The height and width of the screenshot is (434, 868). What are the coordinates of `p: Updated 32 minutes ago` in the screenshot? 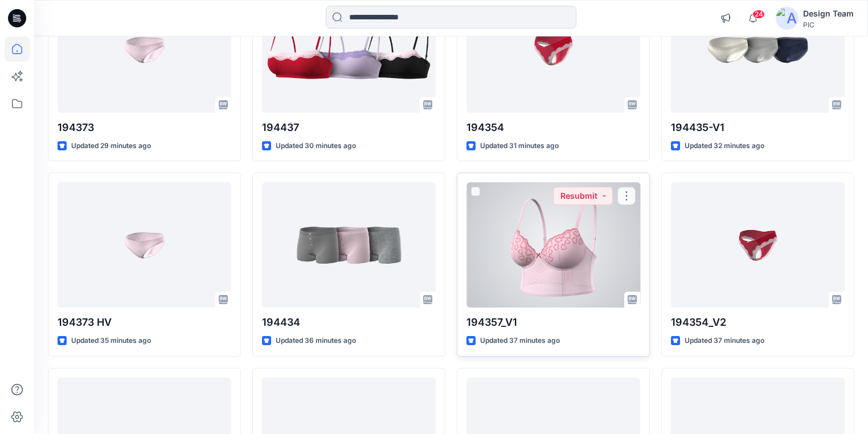 It's located at (725, 146).